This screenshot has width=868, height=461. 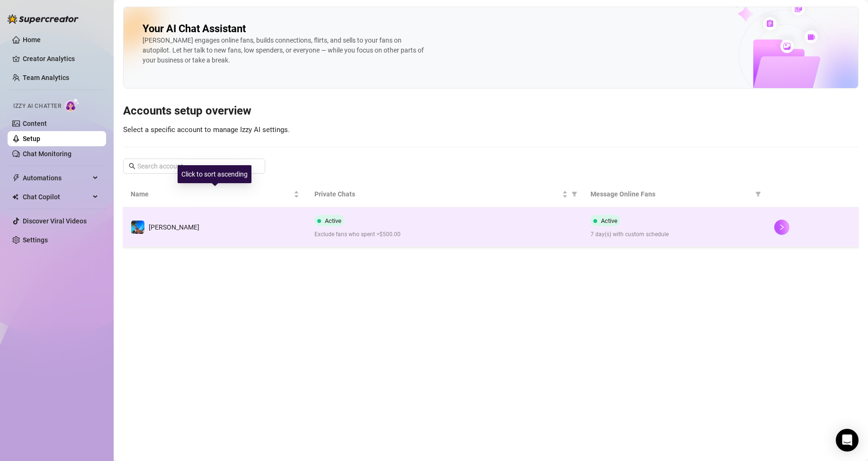 I want to click on a: Home, so click(x=31, y=40).